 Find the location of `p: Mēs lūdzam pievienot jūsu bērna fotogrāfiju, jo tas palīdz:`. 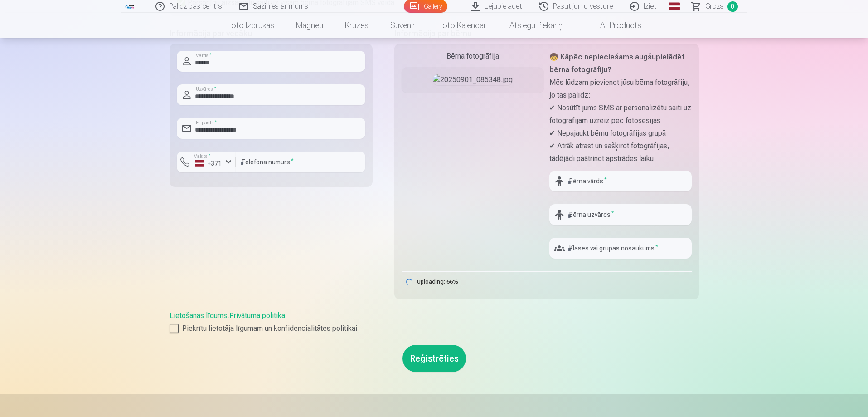

p: Mēs lūdzam pievienot jūsu bērna fotogrāfiju, jo tas palīdz: is located at coordinates (620, 89).